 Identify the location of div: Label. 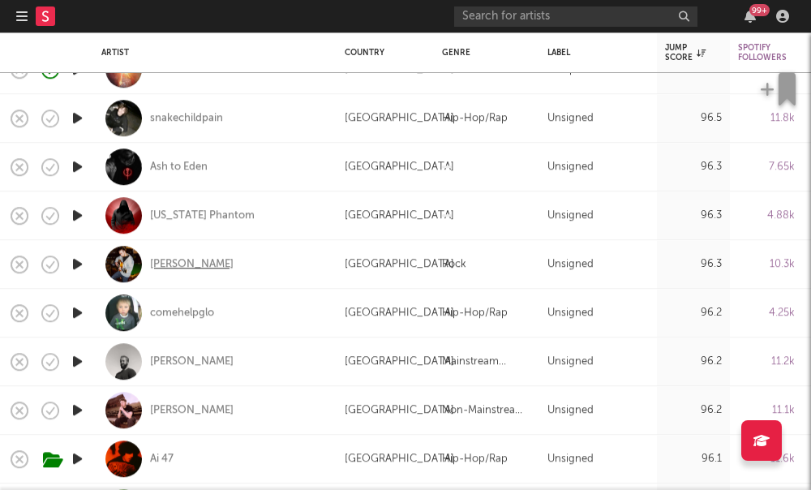
(593, 53).